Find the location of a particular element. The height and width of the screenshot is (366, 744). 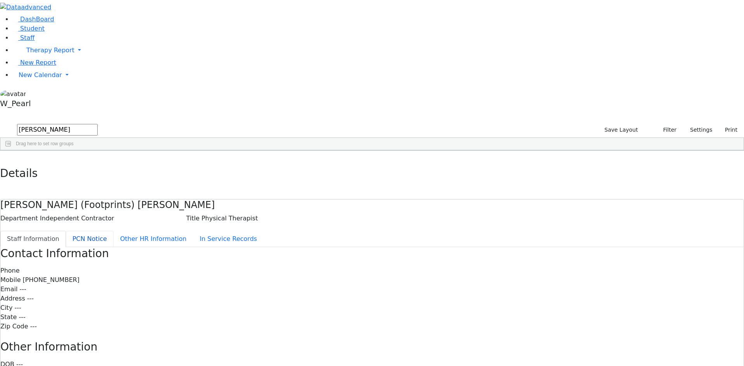

label: Zip Code is located at coordinates (14, 327).